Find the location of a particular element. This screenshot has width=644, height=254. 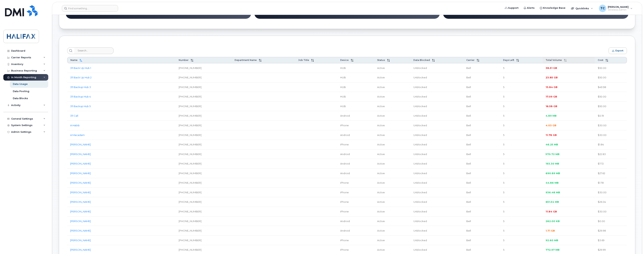

span: 17.09 GB is located at coordinates (551, 96).